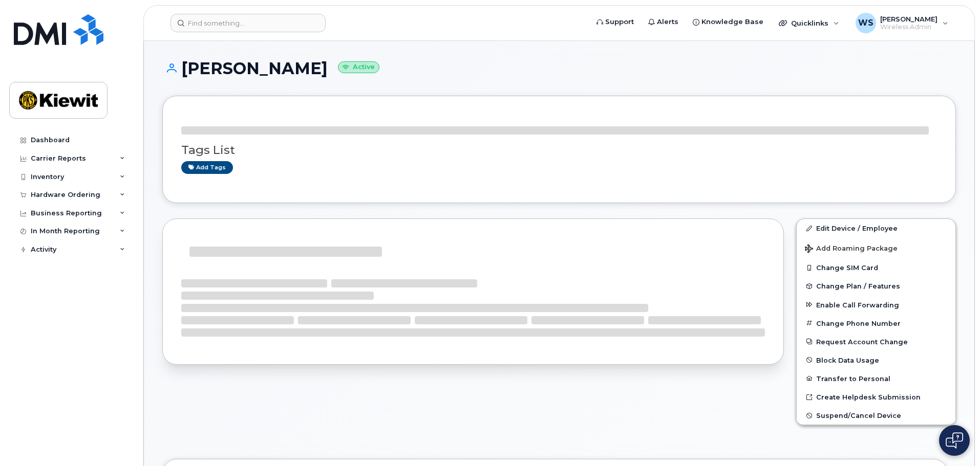 The width and height of the screenshot is (980, 466). What do you see at coordinates (954, 441) in the screenshot?
I see `img: Open chat` at bounding box center [954, 441].